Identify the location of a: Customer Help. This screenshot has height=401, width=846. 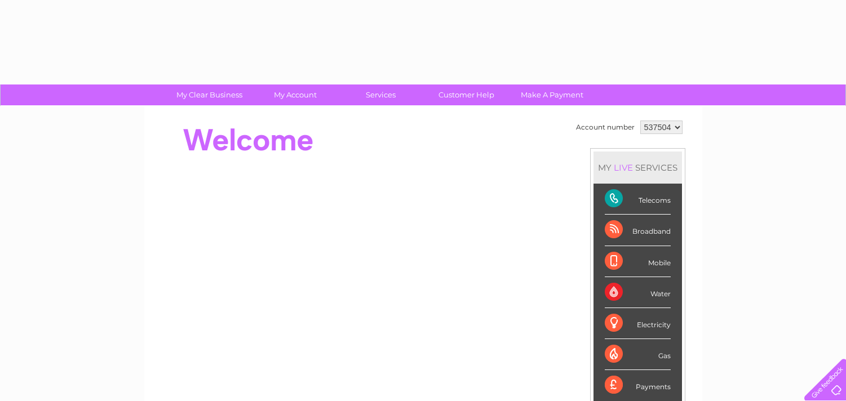
(466, 95).